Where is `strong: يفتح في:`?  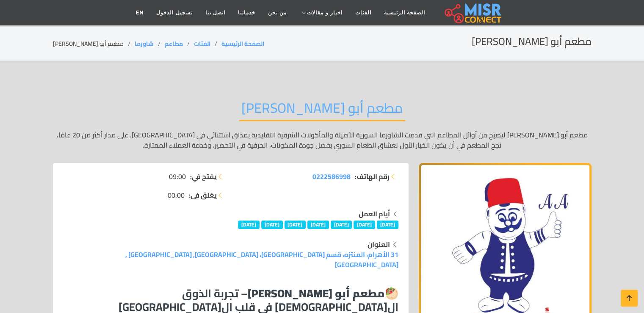
strong: يفتح في: is located at coordinates (203, 176).